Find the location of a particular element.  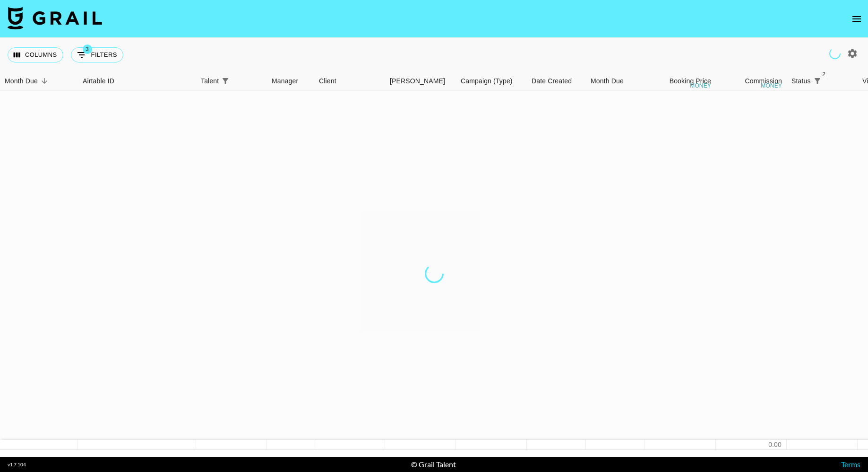

div: 1 active filter is located at coordinates (225, 81).